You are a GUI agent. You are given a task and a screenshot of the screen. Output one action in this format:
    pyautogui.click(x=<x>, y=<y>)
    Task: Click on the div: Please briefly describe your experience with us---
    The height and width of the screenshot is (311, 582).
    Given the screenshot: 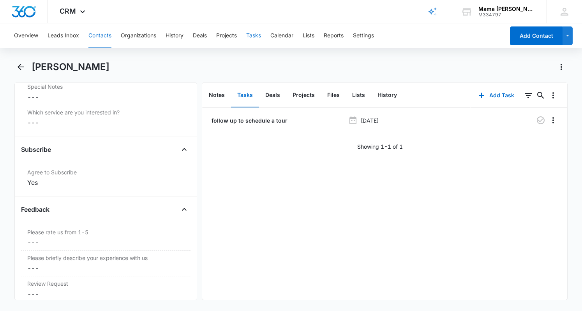 What is the action you would take?
    pyautogui.click(x=106, y=264)
    